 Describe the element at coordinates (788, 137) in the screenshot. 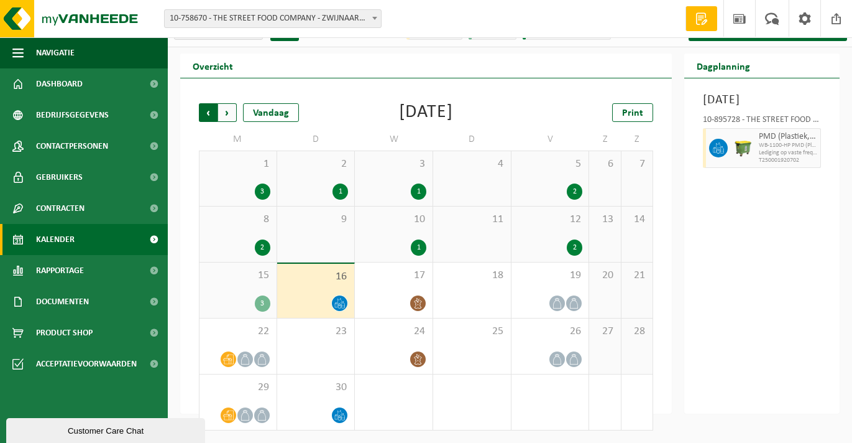

I see `span: PMD (Plastiek, Metaal, Drankkartons) (bedrijven)` at that location.